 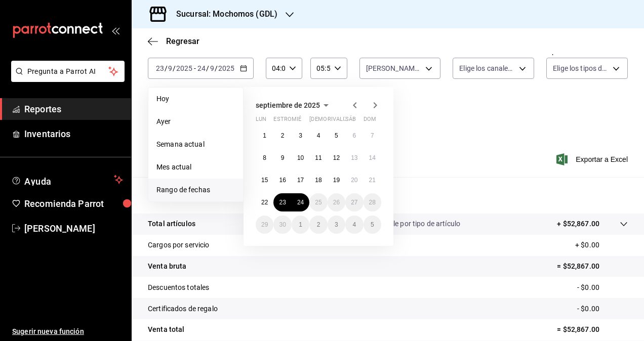 I want to click on abbr: 26 de septiembre de 2025, so click(x=336, y=203).